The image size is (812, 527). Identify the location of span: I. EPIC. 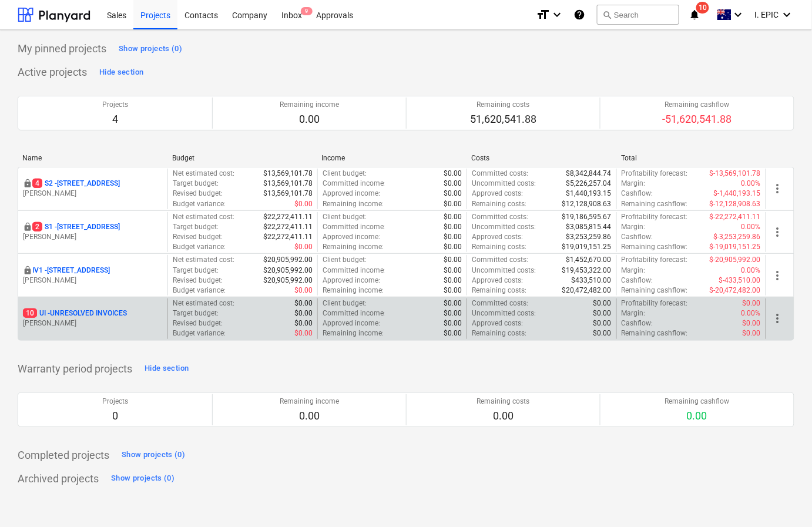
(767, 15).